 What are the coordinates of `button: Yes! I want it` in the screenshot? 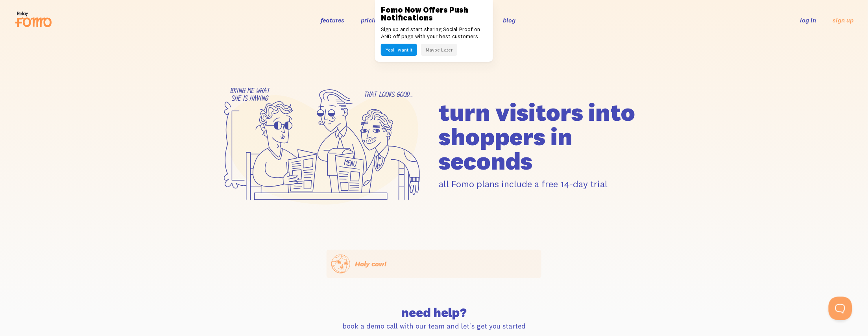 It's located at (399, 50).